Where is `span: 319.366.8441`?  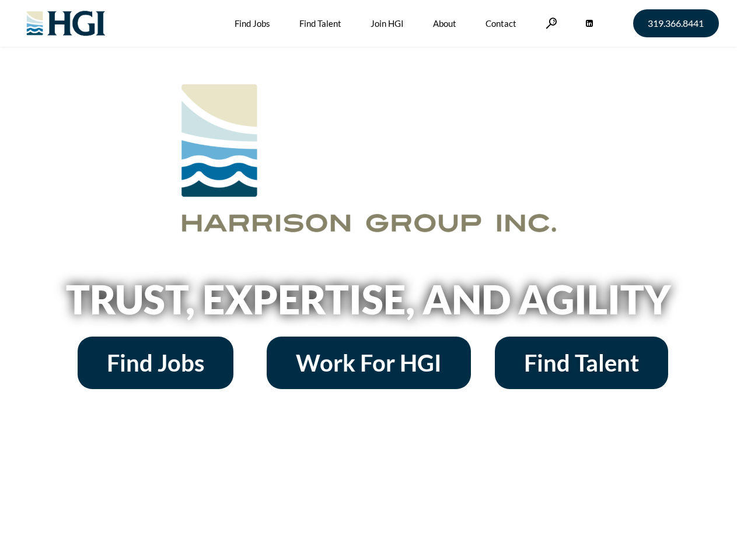 span: 319.366.8441 is located at coordinates (676, 23).